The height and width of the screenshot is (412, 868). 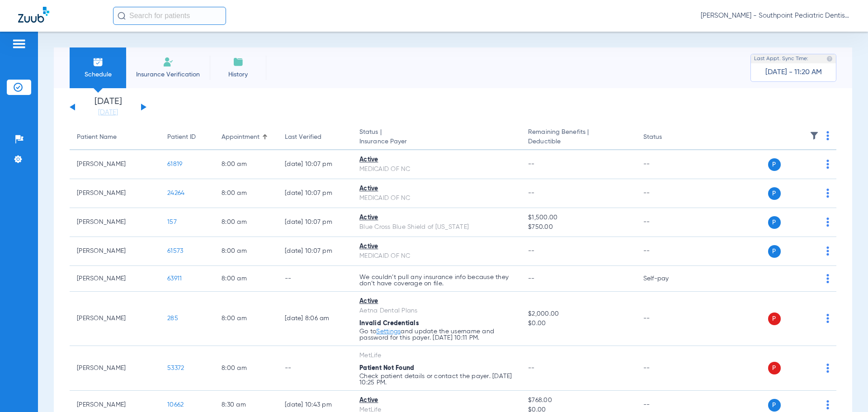 What do you see at coordinates (19, 44) in the screenshot?
I see `img: hamburger-icon` at bounding box center [19, 44].